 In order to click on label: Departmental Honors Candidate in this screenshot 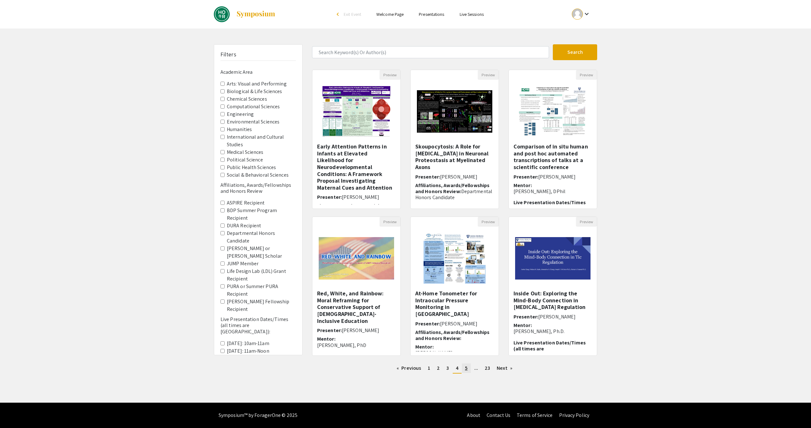, I will do `click(261, 237)`.